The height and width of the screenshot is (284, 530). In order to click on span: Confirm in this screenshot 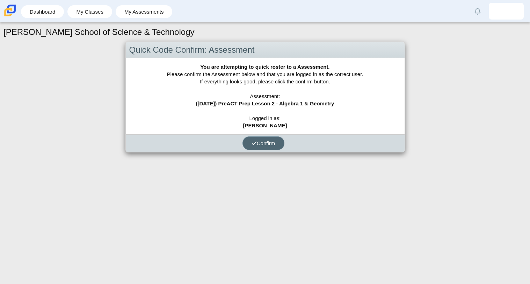, I will do `click(263, 143)`.